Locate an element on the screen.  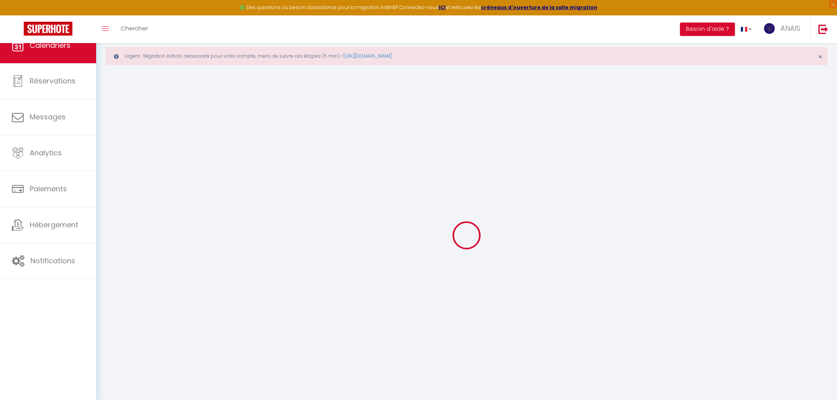
a: créneaux d'ouverture de la salle migration is located at coordinates (539, 7).